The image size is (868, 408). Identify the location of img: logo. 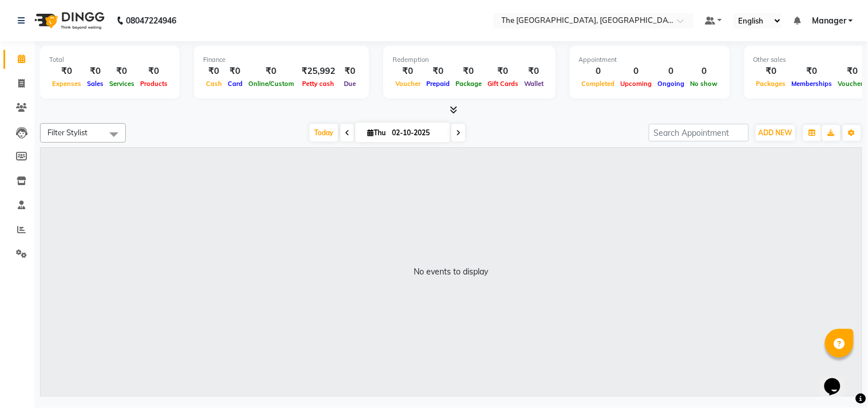
(68, 21).